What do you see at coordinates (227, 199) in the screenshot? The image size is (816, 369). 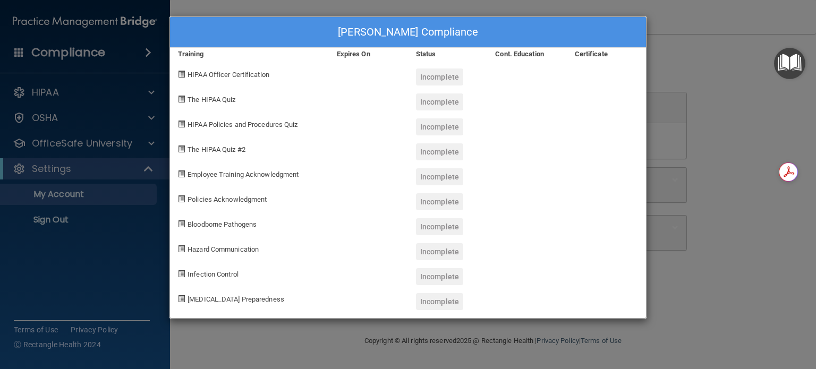 I see `span: Policies Acknowledgment` at bounding box center [227, 199].